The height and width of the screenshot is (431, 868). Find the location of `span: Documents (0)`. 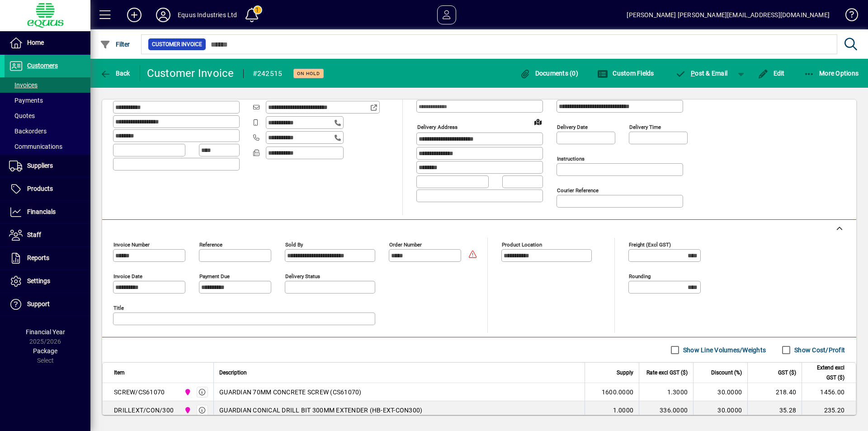

span: Documents (0) is located at coordinates (549, 73).